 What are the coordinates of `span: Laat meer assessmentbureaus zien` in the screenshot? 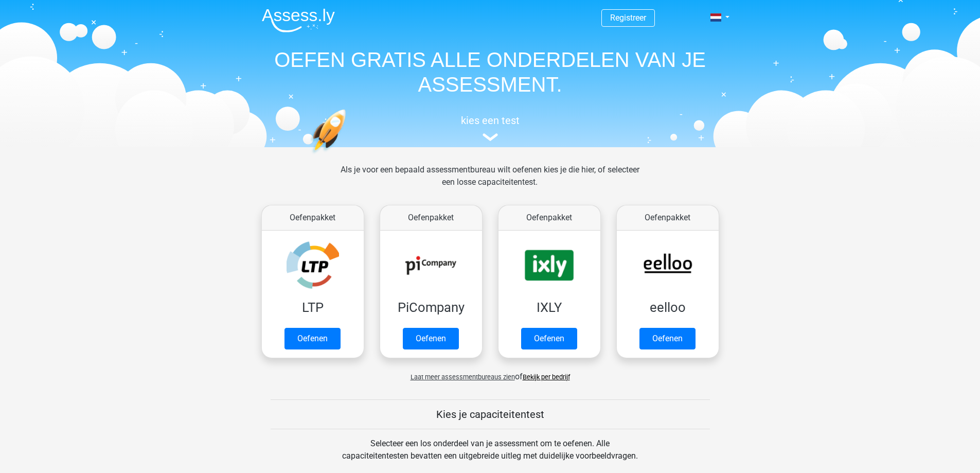 It's located at (463, 377).